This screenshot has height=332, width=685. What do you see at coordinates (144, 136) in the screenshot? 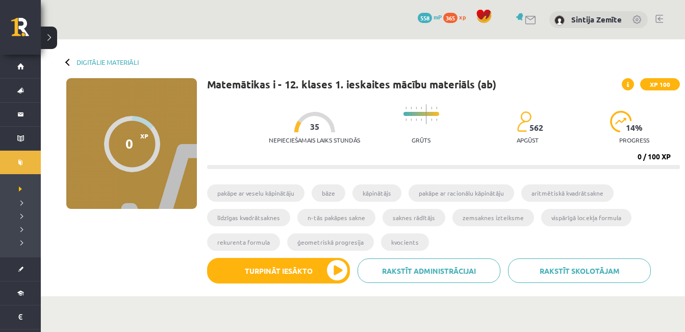
I see `span: XP` at bounding box center [144, 136].